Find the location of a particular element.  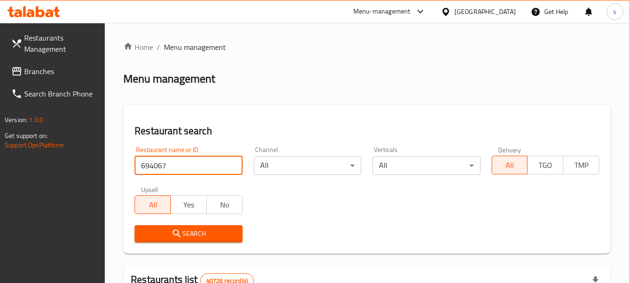

span: TGO is located at coordinates (546, 165).